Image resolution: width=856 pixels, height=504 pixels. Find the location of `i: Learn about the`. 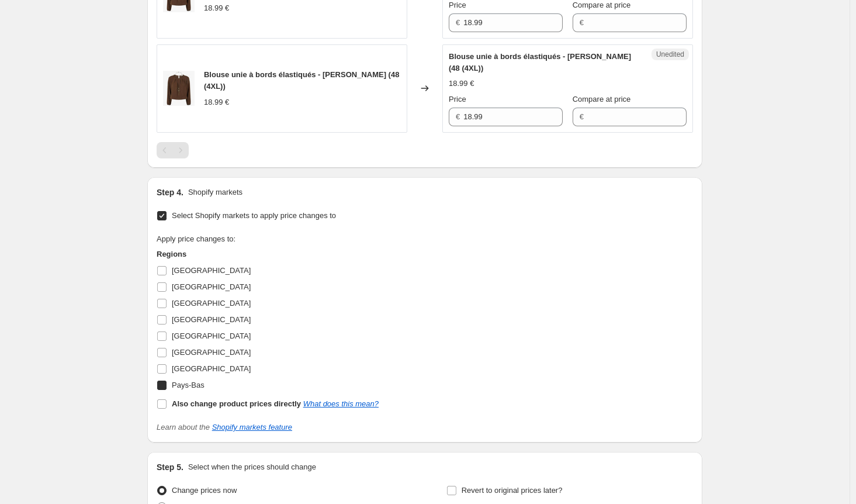

i: Learn about the is located at coordinates (224, 427).